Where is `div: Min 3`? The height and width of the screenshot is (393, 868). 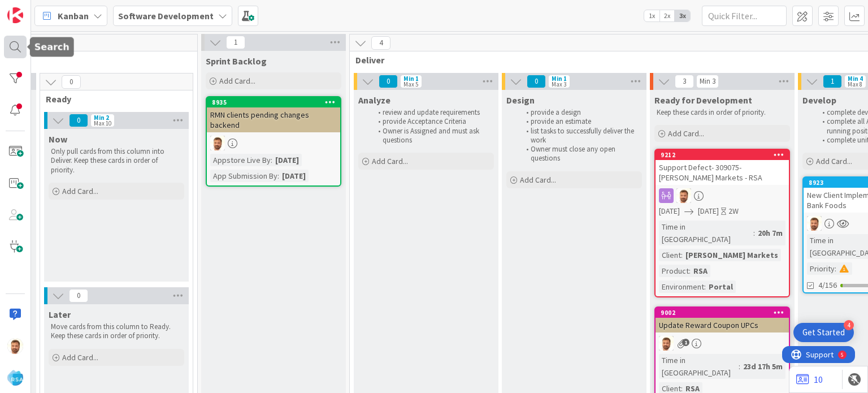 div: Min 3 is located at coordinates (707, 82).